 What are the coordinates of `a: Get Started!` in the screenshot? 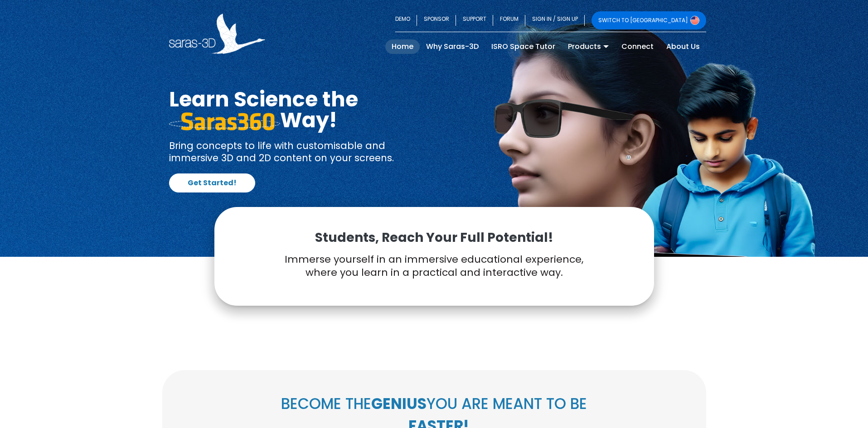 It's located at (212, 183).